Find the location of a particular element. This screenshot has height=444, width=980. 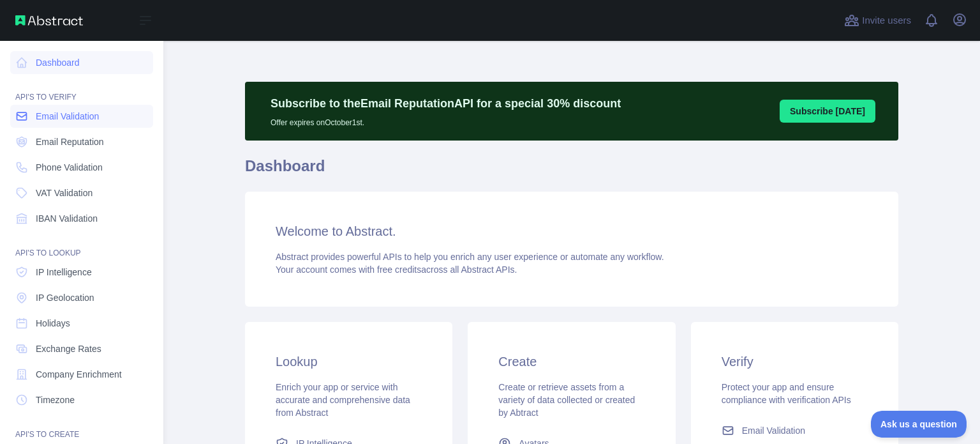

span: Your account comes with across all Abstract APIs. is located at coordinates (396, 269).